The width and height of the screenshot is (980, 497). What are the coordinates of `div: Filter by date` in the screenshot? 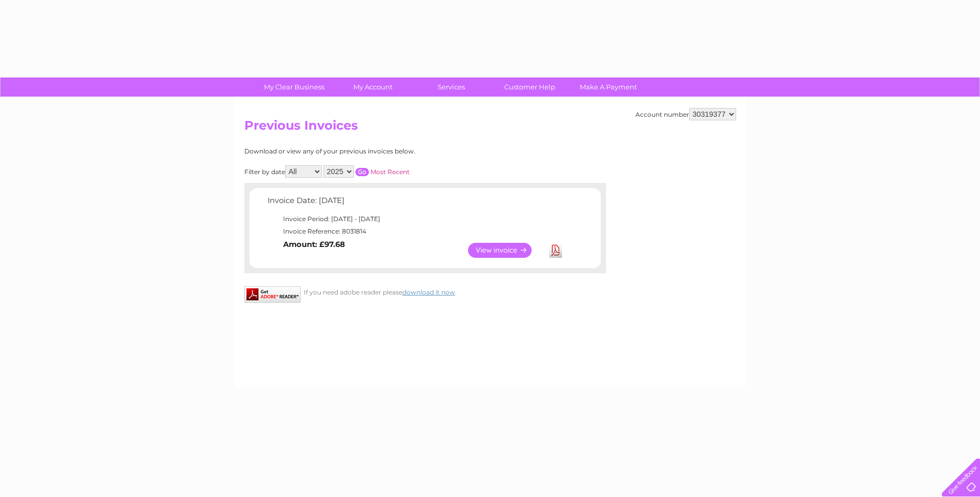 It's located at (380, 172).